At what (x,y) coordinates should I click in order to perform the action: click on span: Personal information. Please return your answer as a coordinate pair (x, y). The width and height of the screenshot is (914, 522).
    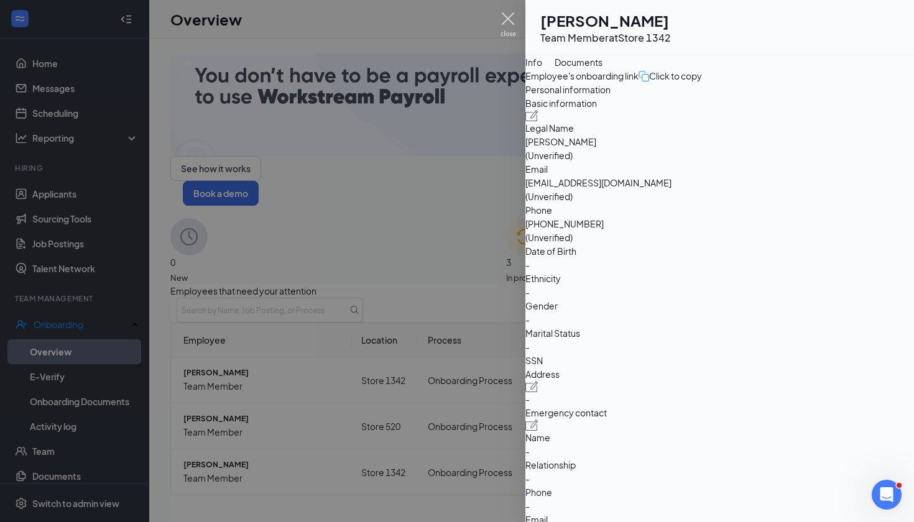
    Looking at the image, I should click on (719, 90).